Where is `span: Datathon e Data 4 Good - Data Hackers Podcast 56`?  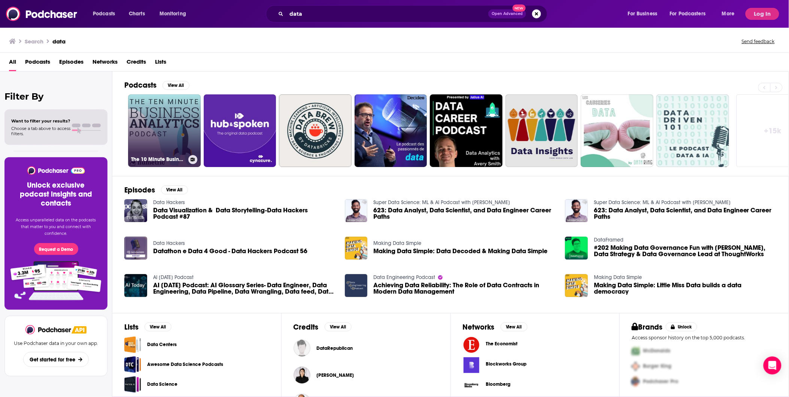 span: Datathon e Data 4 Good - Data Hackers Podcast 56 is located at coordinates (230, 251).